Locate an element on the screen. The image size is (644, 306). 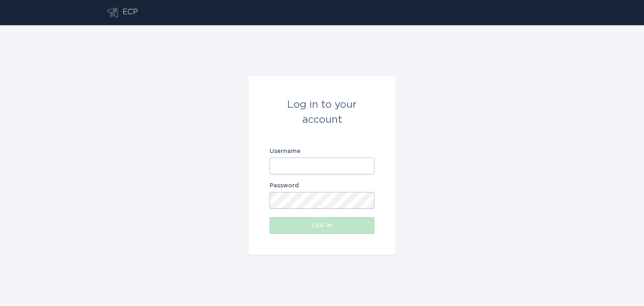
button: Go to dashboard is located at coordinates (113, 13).